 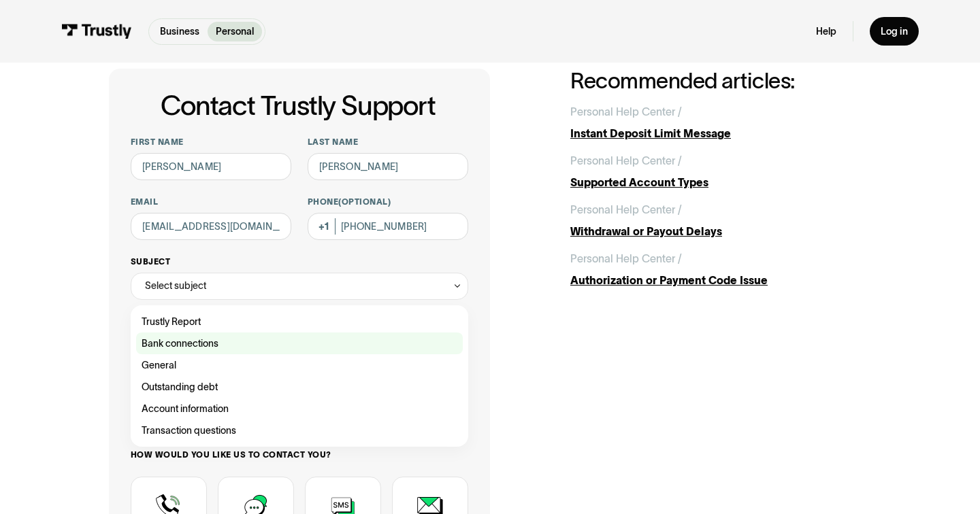 I want to click on nav: Select subject, so click(x=299, y=373).